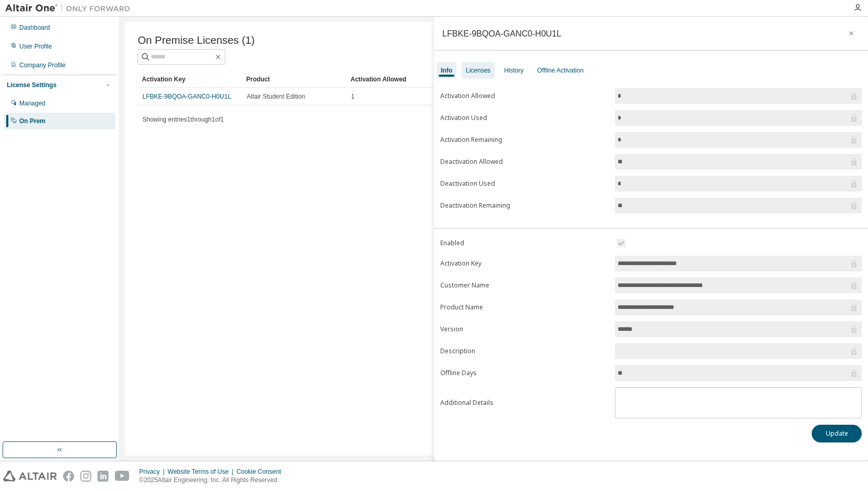 The width and height of the screenshot is (868, 491). Describe the element at coordinates (502, 33) in the screenshot. I see `div: LFBKE-9BQOA-GANC0-H0U1L` at that location.